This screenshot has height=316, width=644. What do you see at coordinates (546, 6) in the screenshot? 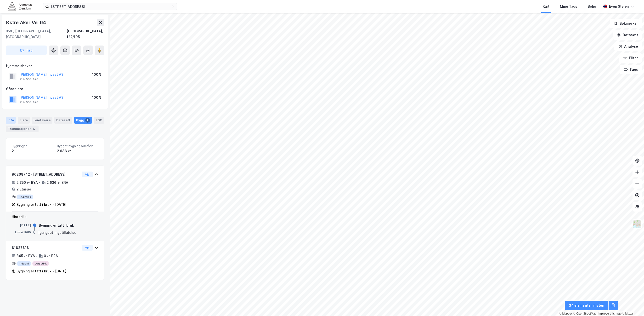
I see `div: Kart` at bounding box center [546, 6].